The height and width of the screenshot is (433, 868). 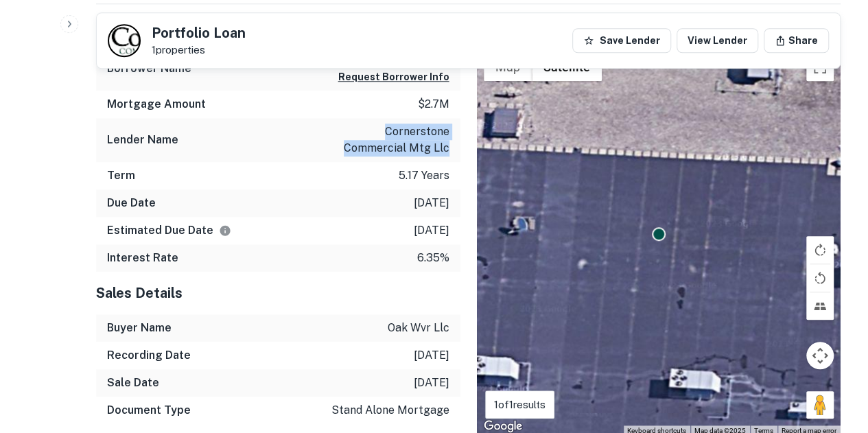 I want to click on h6: Sale Date, so click(x=133, y=383).